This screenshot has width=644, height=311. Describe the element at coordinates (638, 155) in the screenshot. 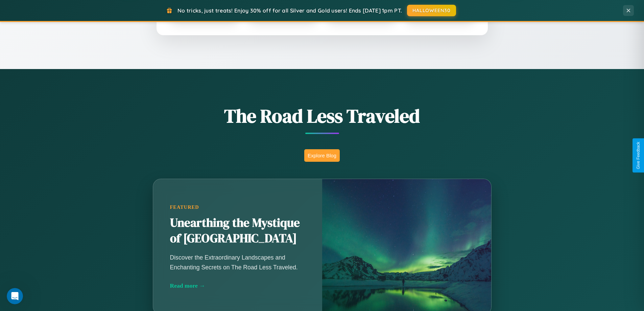

I see `div: Give Feedback` at that location.